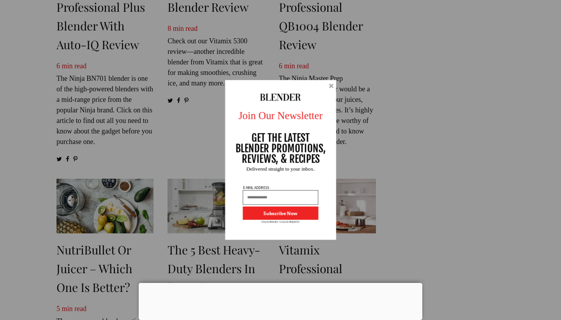  Describe the element at coordinates (281, 115) in the screenshot. I see `div: Join Our Newsletter` at that location.